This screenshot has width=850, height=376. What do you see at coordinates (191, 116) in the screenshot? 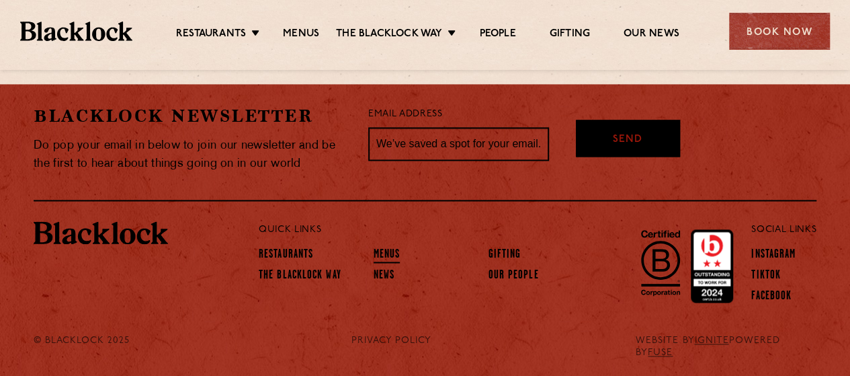
I see `h2: Blacklock Newsletter` at bounding box center [191, 116].